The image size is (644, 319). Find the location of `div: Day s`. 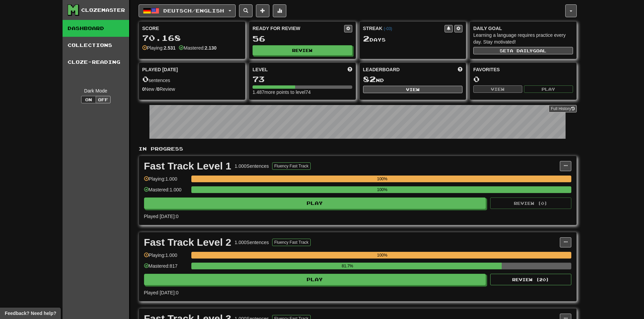

div: Day s is located at coordinates (413, 39).